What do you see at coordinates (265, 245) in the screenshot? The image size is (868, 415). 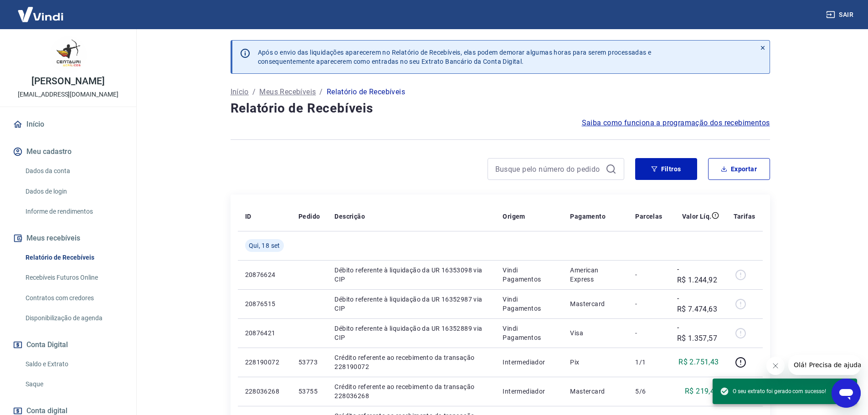 I see `span: Qui, 18 set` at bounding box center [265, 245].